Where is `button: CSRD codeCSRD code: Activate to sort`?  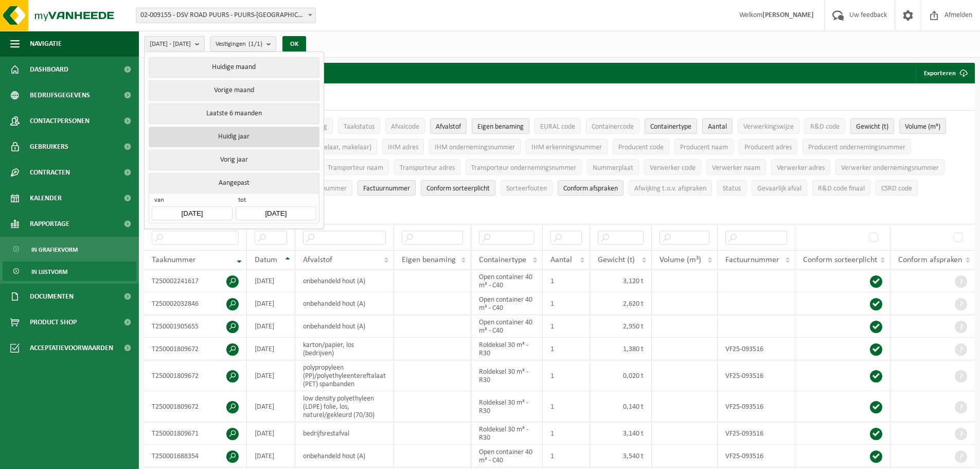
button: CSRD codeCSRD code: Activate to sort is located at coordinates (897, 188).